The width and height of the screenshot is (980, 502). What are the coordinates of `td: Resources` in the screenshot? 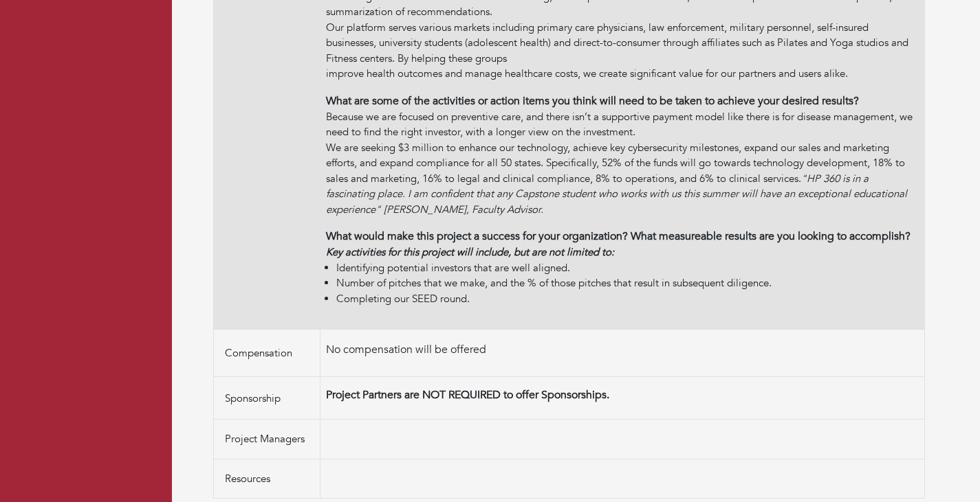 It's located at (267, 479).